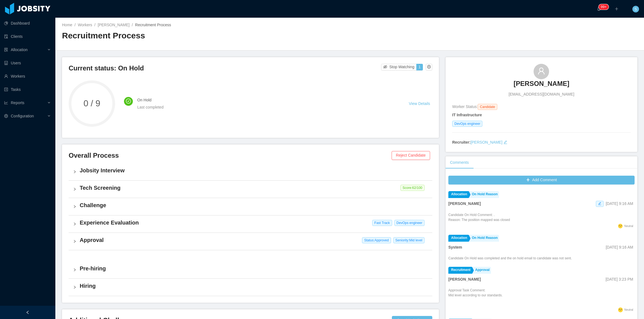 This screenshot has width=644, height=319. What do you see at coordinates (460, 270) in the screenshot?
I see `a: Recruitment` at bounding box center [460, 270].